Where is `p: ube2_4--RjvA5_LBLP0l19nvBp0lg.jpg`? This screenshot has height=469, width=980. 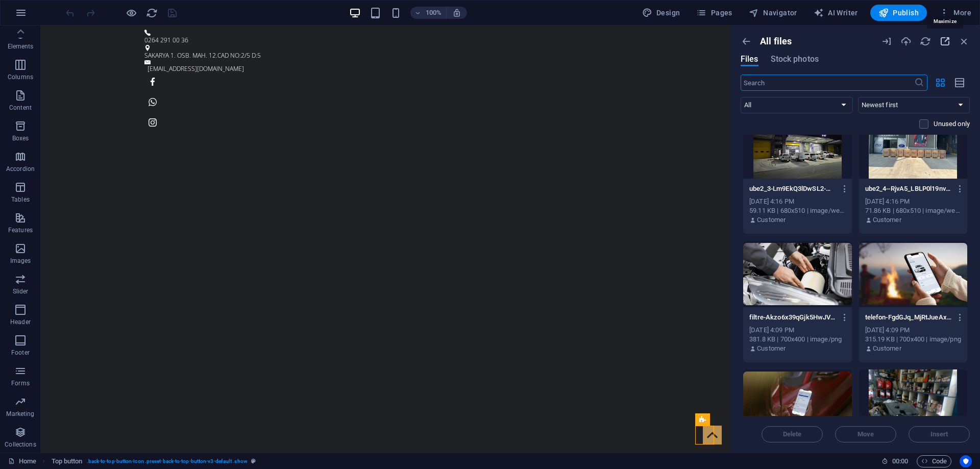 p: ube2_4--RjvA5_LBLP0l19nvBp0lg.jpg is located at coordinates (909, 189).